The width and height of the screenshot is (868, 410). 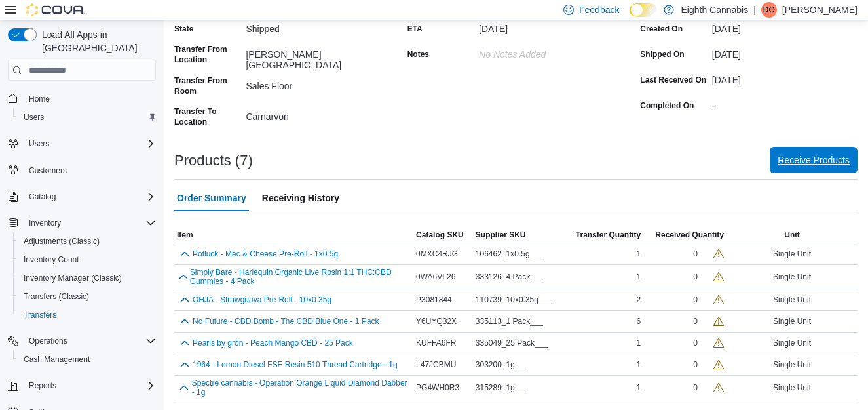 I want to click on a: Inventory Count, so click(x=51, y=260).